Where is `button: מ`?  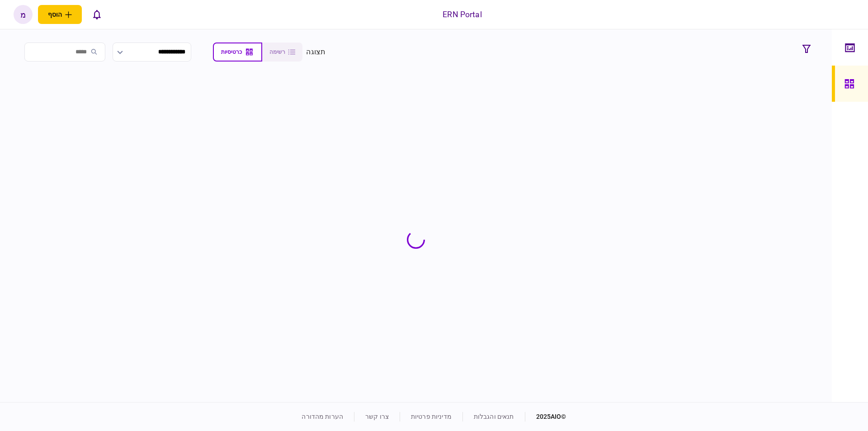
button: מ is located at coordinates (23, 14).